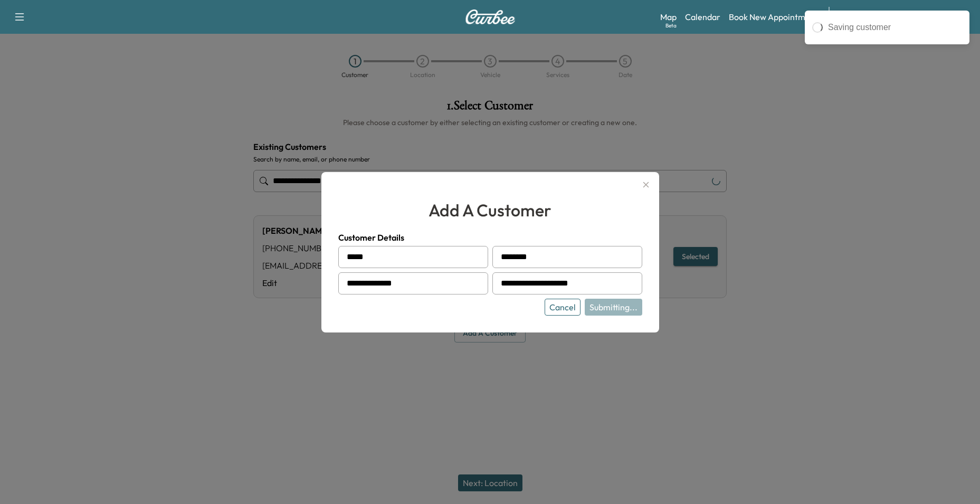 The width and height of the screenshot is (980, 504). What do you see at coordinates (490, 17) in the screenshot?
I see `img: Curbee Logo` at bounding box center [490, 17].